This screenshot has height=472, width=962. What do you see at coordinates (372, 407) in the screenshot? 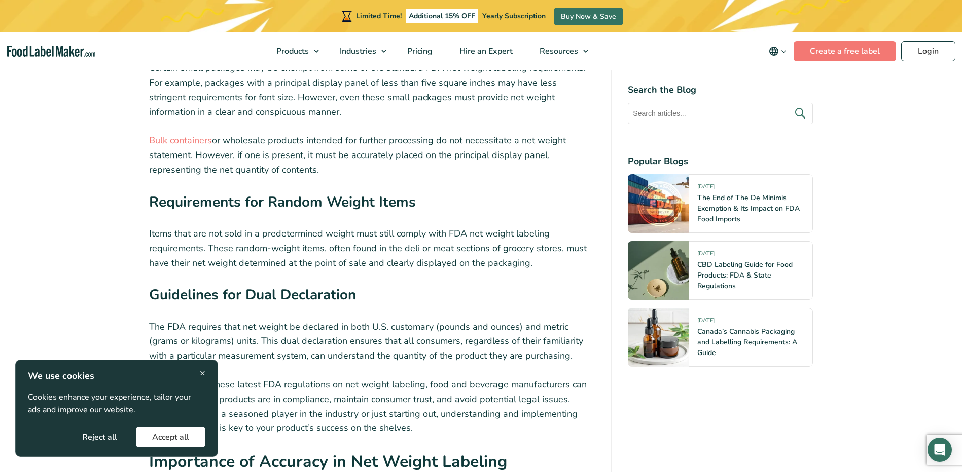
I see `p: By adhering to these latest FDA regulations on net weight labeling, food and beverage manufacture...` at bounding box center [372, 407].